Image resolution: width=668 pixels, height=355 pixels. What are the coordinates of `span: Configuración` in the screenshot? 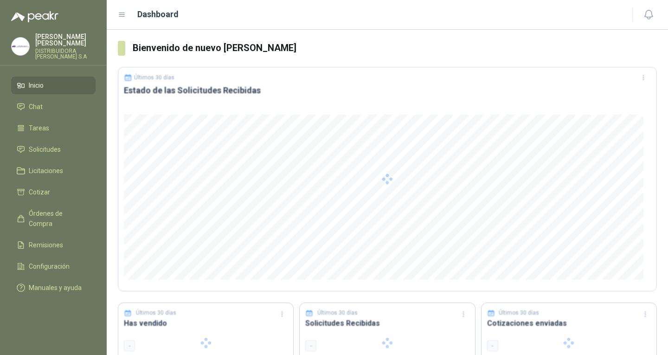 It's located at (49, 266).